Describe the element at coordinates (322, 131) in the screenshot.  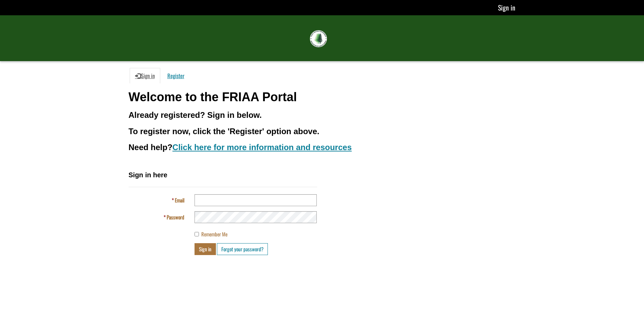
I see `h3: To register now, click the 'Register' option above.` at that location.